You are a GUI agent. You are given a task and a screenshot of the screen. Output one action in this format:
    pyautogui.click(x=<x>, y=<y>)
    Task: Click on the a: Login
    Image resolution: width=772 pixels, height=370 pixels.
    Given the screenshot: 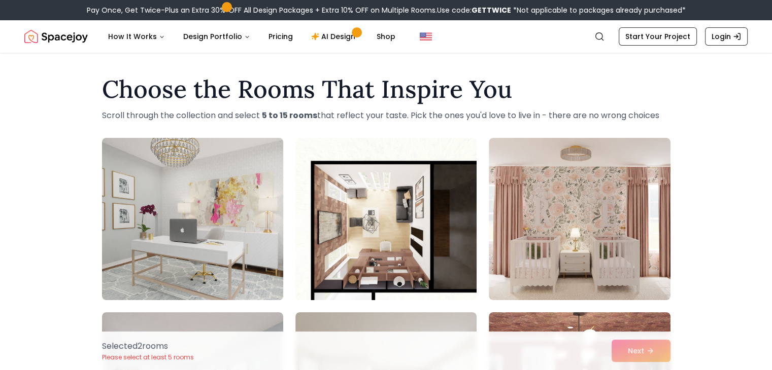 What is the action you would take?
    pyautogui.click(x=726, y=37)
    